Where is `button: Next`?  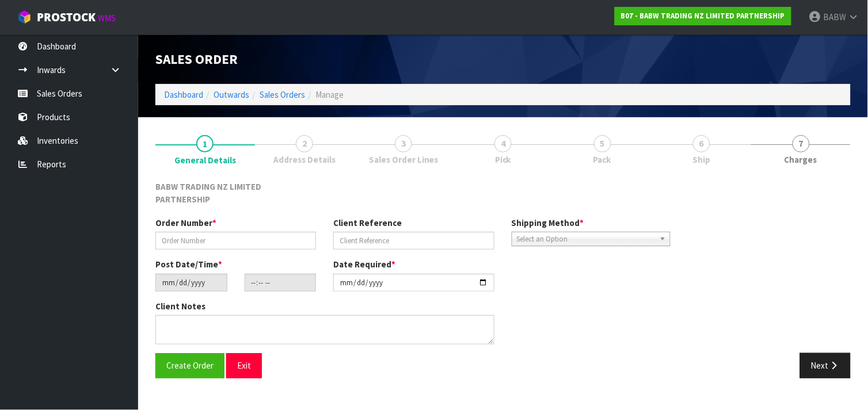 button: Next is located at coordinates (826, 365).